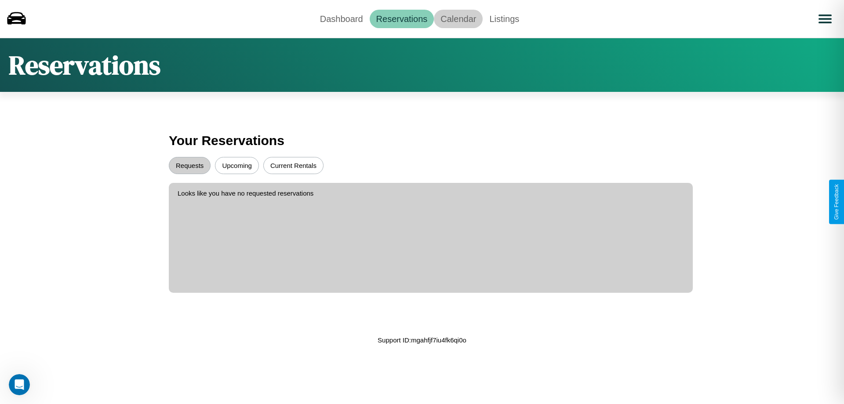 This screenshot has width=844, height=404. Describe the element at coordinates (458, 19) in the screenshot. I see `a: Calendar` at that location.